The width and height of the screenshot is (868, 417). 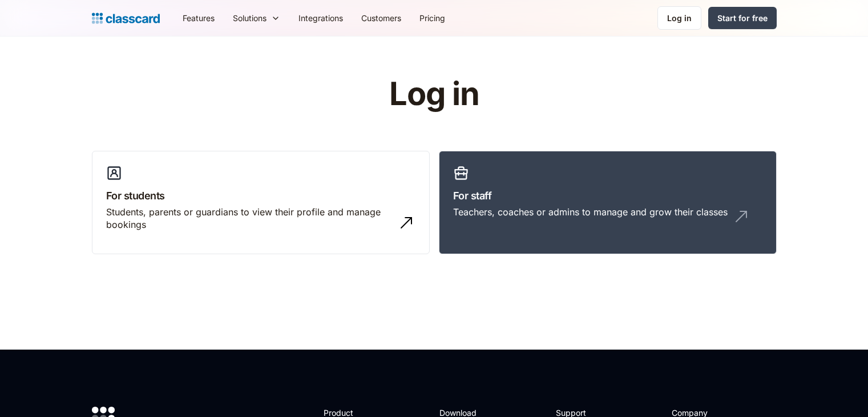 What do you see at coordinates (434, 94) in the screenshot?
I see `h1: Log in` at bounding box center [434, 94].